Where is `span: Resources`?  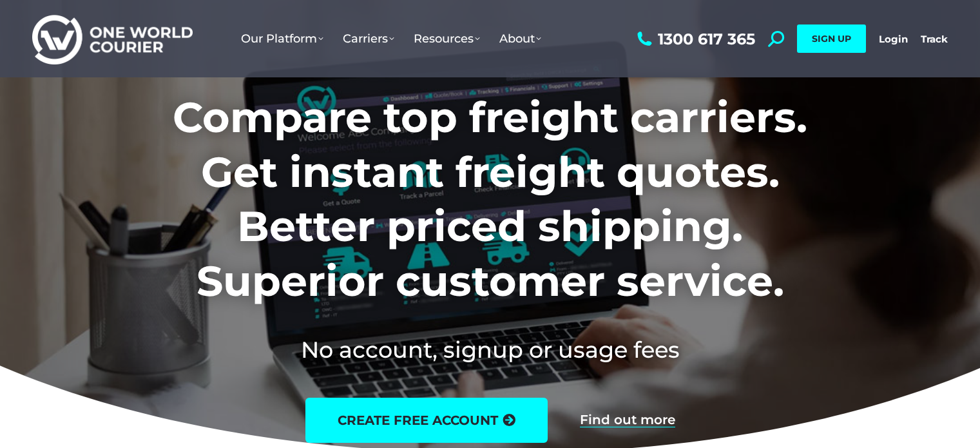
span: Resources is located at coordinates (447, 39).